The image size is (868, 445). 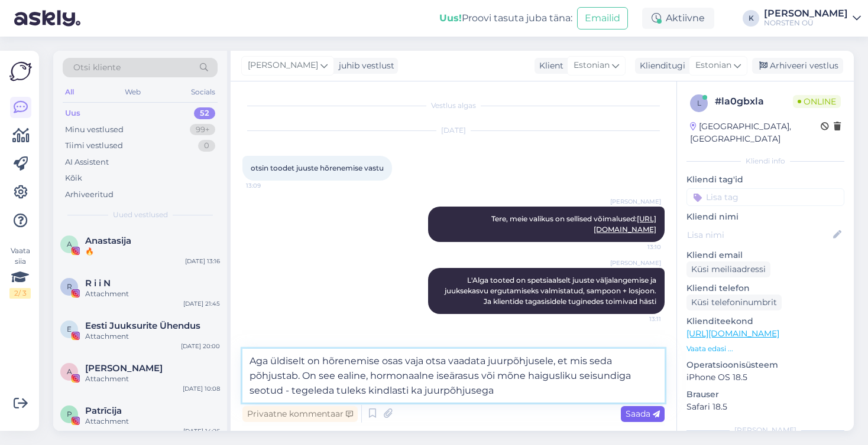 I want to click on p: Kliendi tag'id, so click(x=765, y=179).